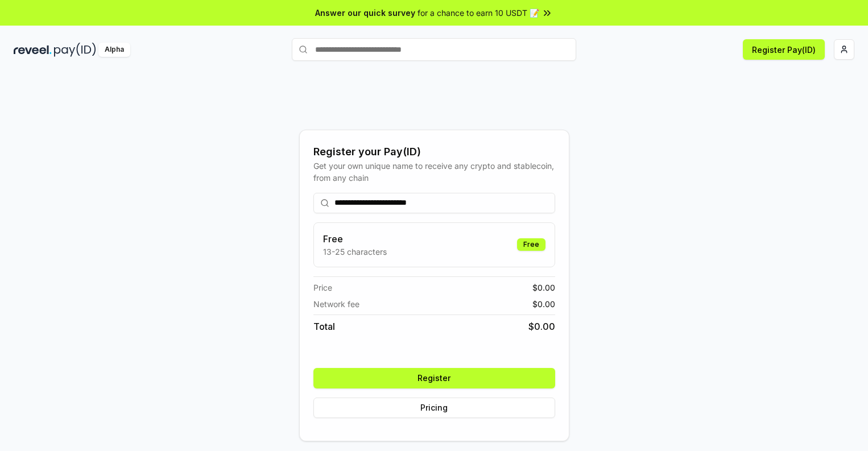 The height and width of the screenshot is (451, 868). What do you see at coordinates (336, 303) in the screenshot?
I see `span: Network fee` at bounding box center [336, 303].